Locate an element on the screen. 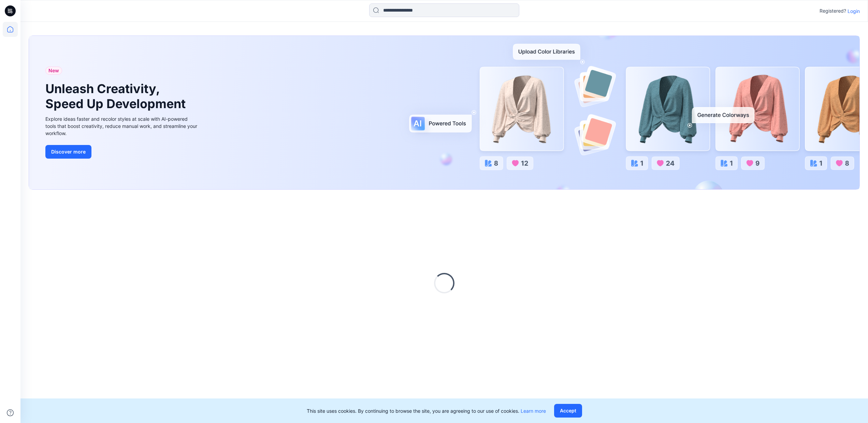 Image resolution: width=868 pixels, height=423 pixels. div: Explore ideas faster and recolor styles at scale with AI-powered tools that boost creativity, red... is located at coordinates (122, 126).